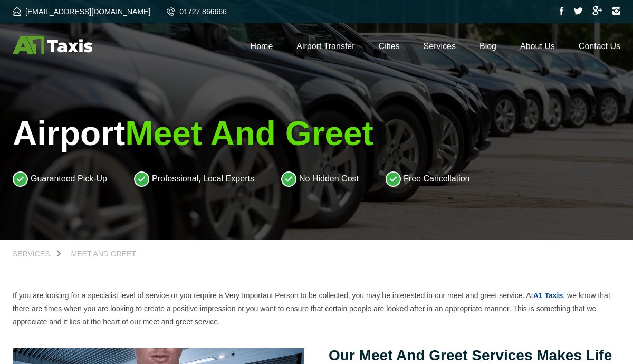 This screenshot has height=364, width=633. What do you see at coordinates (316, 133) in the screenshot?
I see `h1: Airport` at bounding box center [316, 133].